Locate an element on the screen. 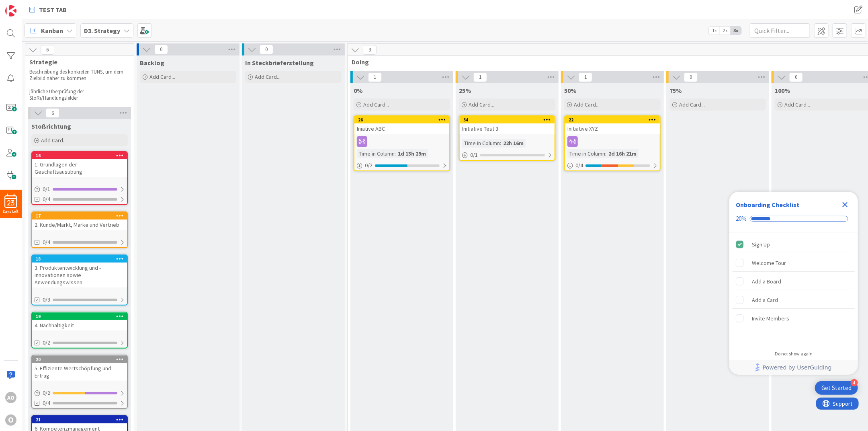 The height and width of the screenshot is (431, 868). div: 4. Nachhaltigkeit is located at coordinates (80, 325).